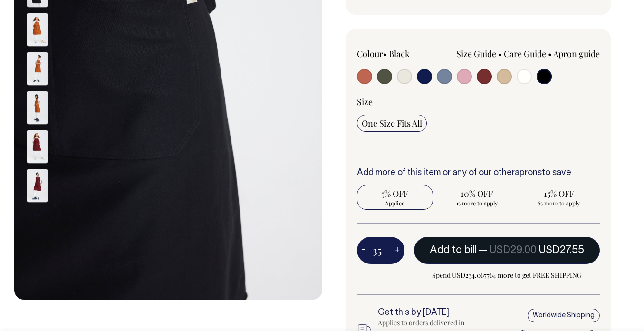 The image size is (644, 331). What do you see at coordinates (559, 203) in the screenshot?
I see `span: 65 more to apply` at bounding box center [559, 203].